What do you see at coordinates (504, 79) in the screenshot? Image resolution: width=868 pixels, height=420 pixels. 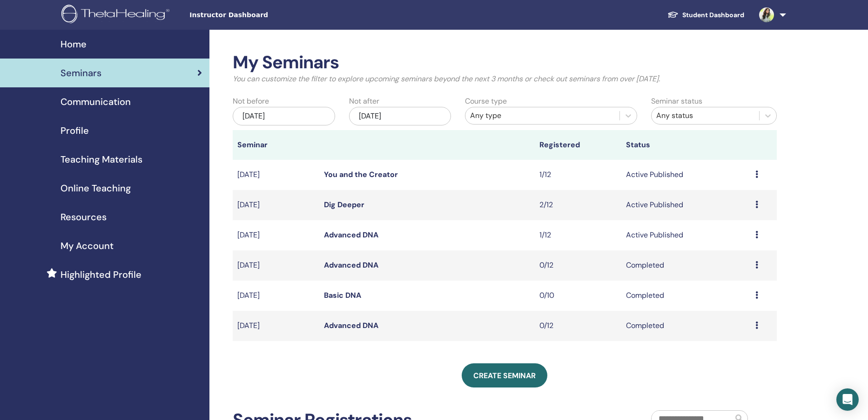 I see `p: You can customize the filter to explore upcoming seminars beyond the next 3 months or check out s...` at bounding box center [504, 79].